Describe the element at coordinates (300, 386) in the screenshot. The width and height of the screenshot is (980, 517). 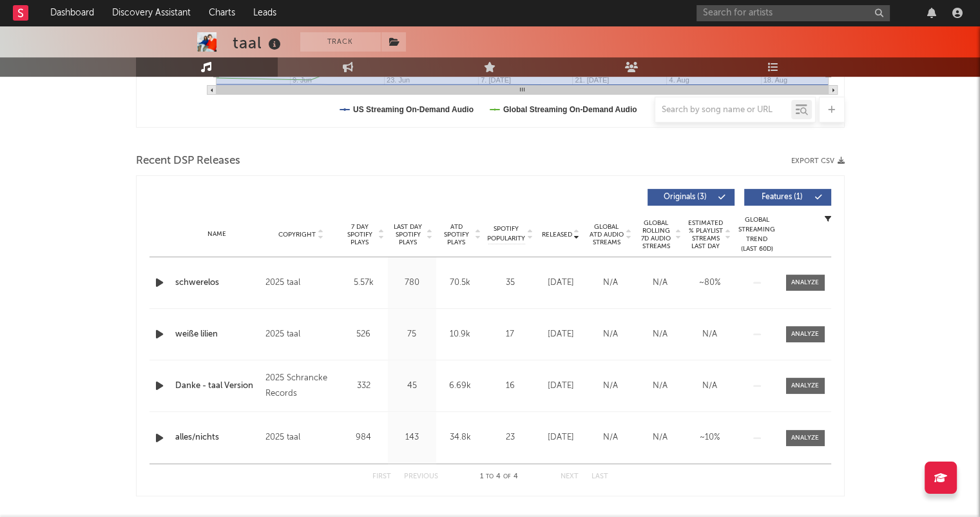
I see `div: 2025 Schrancke Records` at that location.